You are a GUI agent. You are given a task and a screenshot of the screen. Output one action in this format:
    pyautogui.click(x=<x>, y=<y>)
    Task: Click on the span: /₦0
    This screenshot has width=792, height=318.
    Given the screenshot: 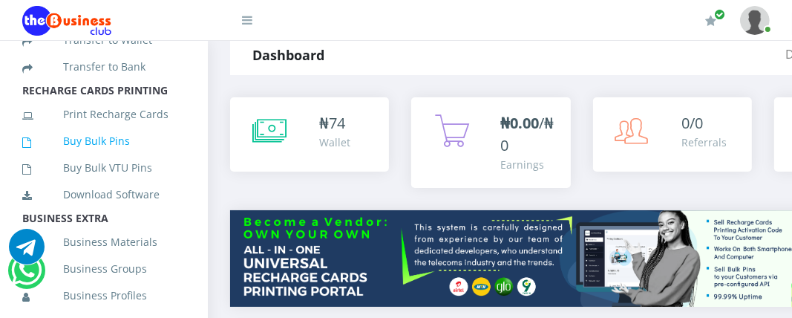 What is the action you would take?
    pyautogui.click(x=527, y=134)
    